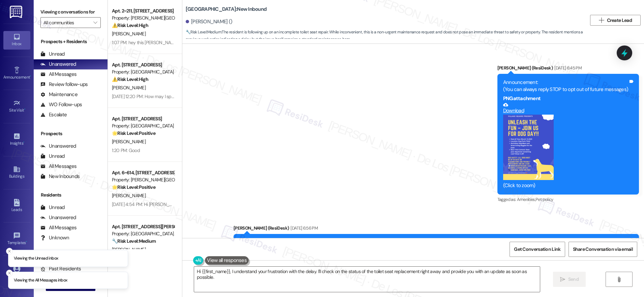  I want to click on p: Viewing the Unread inbox, so click(36, 258).